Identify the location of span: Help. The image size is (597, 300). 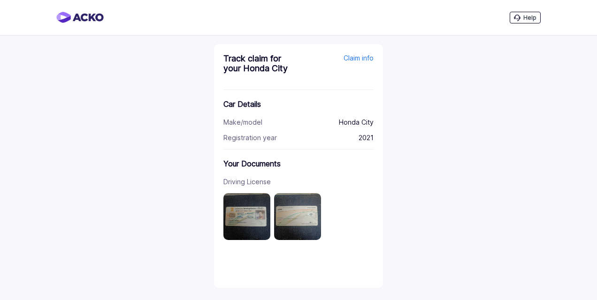
(530, 17).